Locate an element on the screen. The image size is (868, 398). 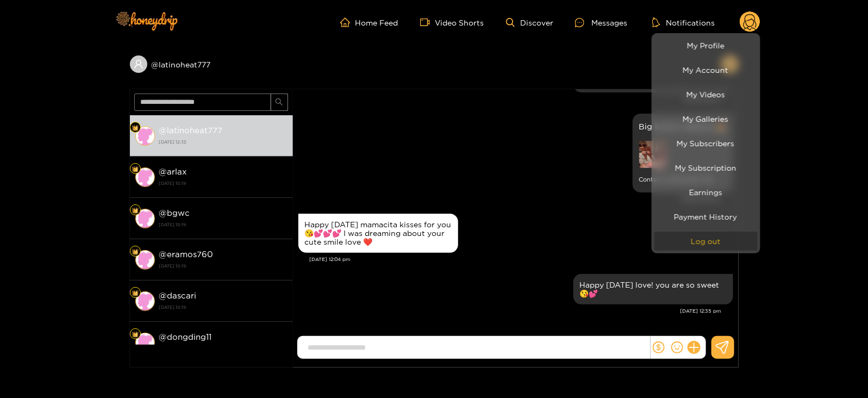
a: Payment History is located at coordinates (707, 216).